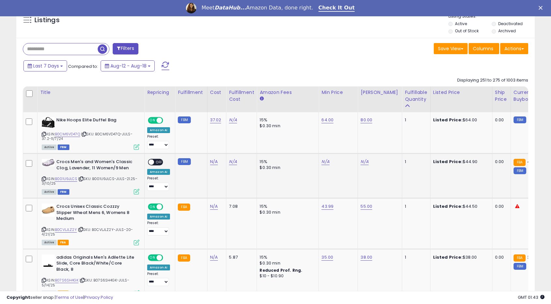 This screenshot has width=551, height=304. Describe the element at coordinates (69, 297) in the screenshot. I see `a: Terms of Use` at that location.